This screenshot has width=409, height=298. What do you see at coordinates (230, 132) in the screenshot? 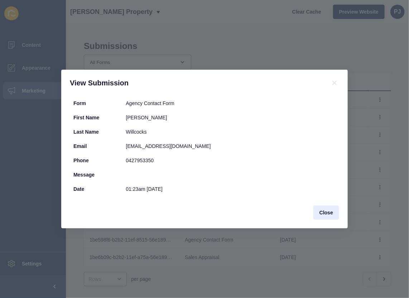
I see `div: Willcocks` at bounding box center [230, 132].